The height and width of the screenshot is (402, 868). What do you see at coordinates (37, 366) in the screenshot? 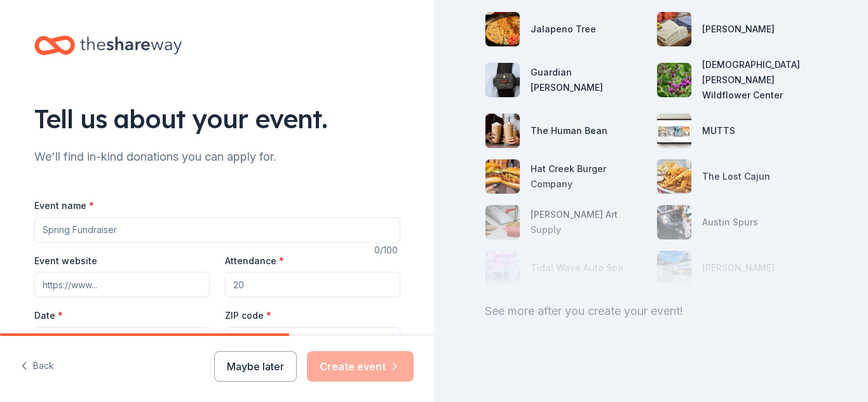
I see `button: Back` at bounding box center [37, 366].